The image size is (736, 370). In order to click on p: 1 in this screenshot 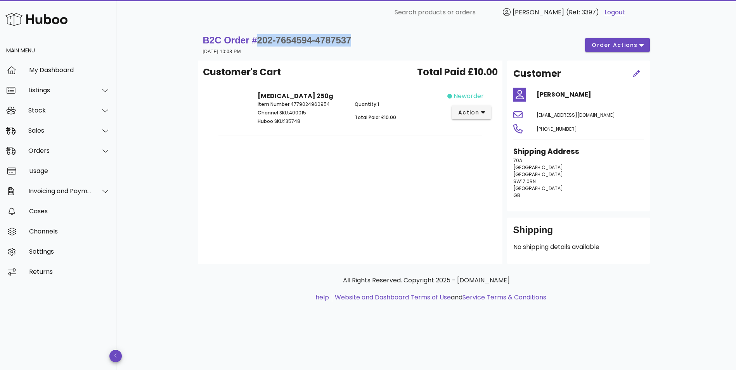, I will do `click(398, 104)`.